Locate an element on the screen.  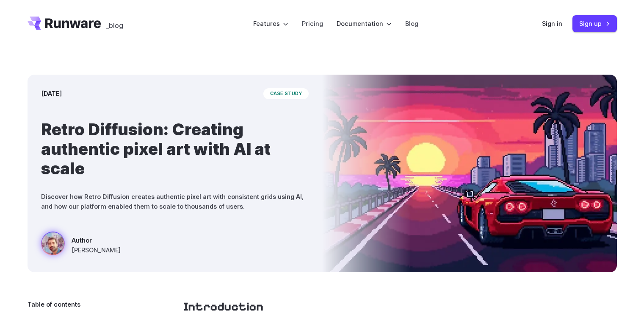
label: Documentation is located at coordinates (364, 23).